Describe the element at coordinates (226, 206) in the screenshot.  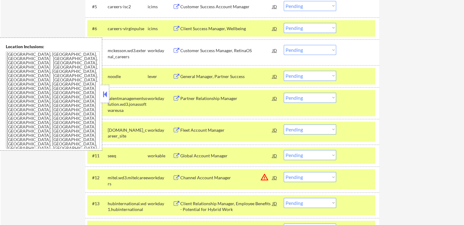
I see `div: Client Relationship Manager, Employee Benefits - Potential for Hybrid Work` at that location.